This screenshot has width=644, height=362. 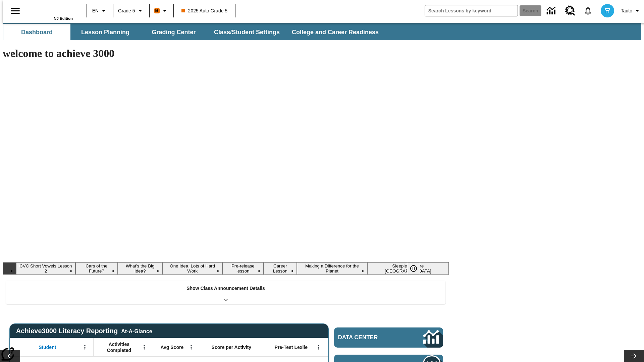 I want to click on button: Slide 4 One Idea, Lots of Hard Work, so click(x=192, y=269).